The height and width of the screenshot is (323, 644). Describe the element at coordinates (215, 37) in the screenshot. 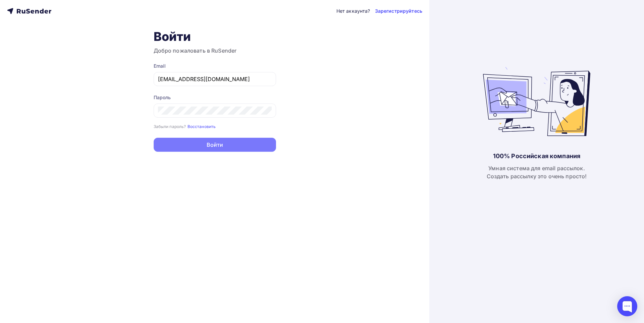

I see `h1: Войти` at that location.